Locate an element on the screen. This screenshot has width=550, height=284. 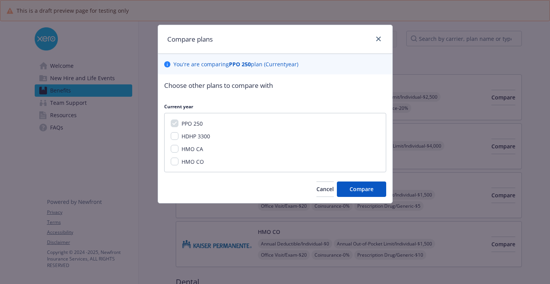
h1: Compare plans is located at coordinates (190, 39).